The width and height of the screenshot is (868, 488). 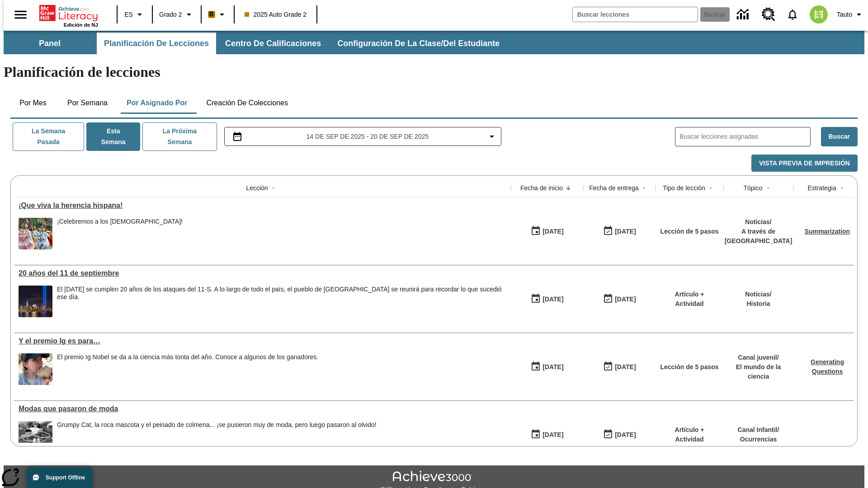 What do you see at coordinates (217, 437) in the screenshot?
I see `span: Grumpy Cat, la roca mascota y el peinado de colmena... ¡se pusieron muy de moda, pero luego pasar...` at bounding box center [217, 437].